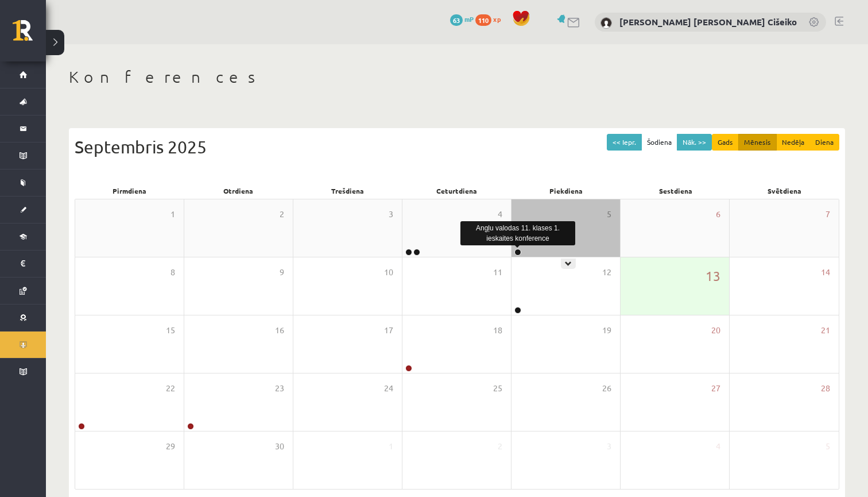 The width and height of the screenshot is (868, 497). What do you see at coordinates (825, 142) in the screenshot?
I see `button: Diena` at bounding box center [825, 142].